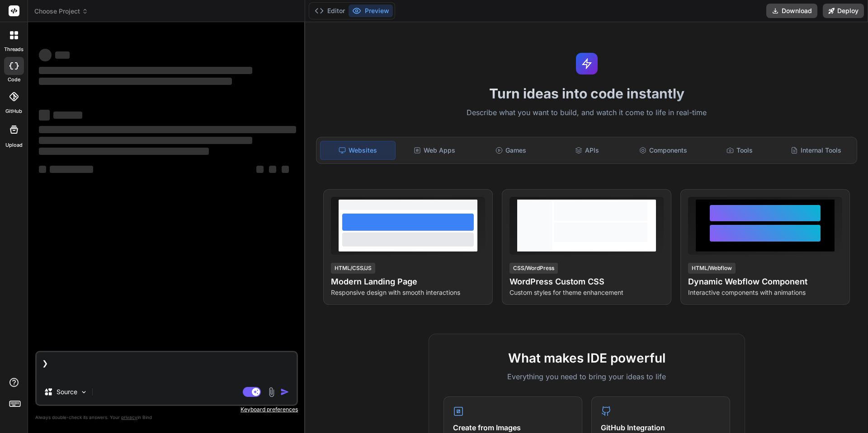 The width and height of the screenshot is (868, 433). What do you see at coordinates (512, 428) in the screenshot?
I see `h4: Create from Images` at bounding box center [512, 428].